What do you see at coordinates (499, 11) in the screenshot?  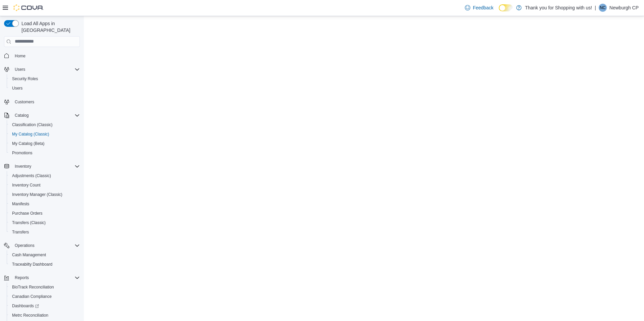 I see `span: Dark Mode` at bounding box center [499, 11].